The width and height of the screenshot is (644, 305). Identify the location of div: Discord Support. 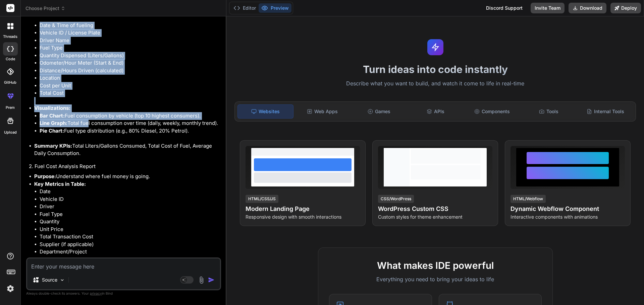
(504, 8).